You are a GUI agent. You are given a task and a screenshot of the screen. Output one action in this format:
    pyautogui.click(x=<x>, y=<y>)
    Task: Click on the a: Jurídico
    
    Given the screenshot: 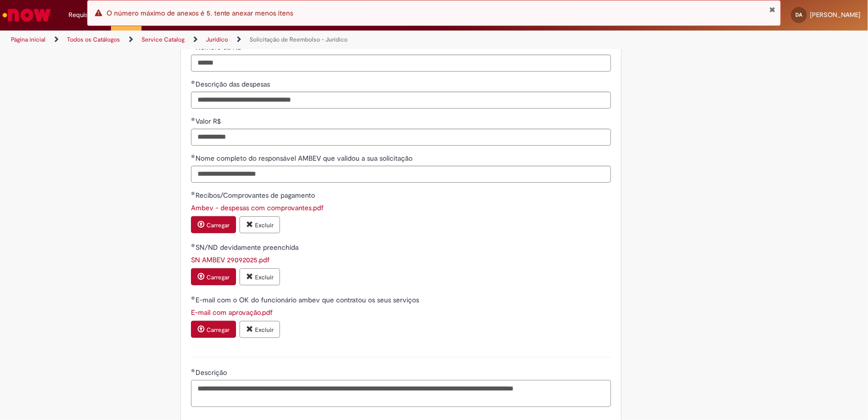 What is the action you would take?
    pyautogui.click(x=217, y=40)
    